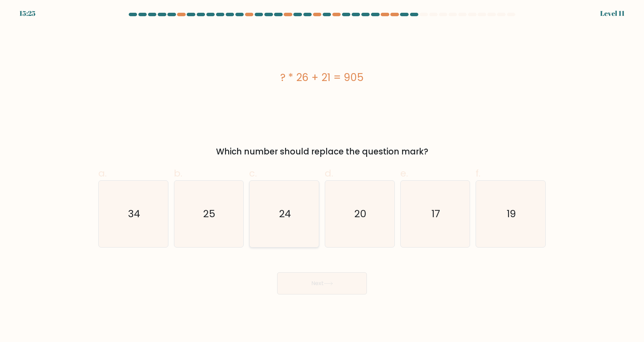 The height and width of the screenshot is (342, 644). Describe the element at coordinates (478, 173) in the screenshot. I see `span: f.` at that location.